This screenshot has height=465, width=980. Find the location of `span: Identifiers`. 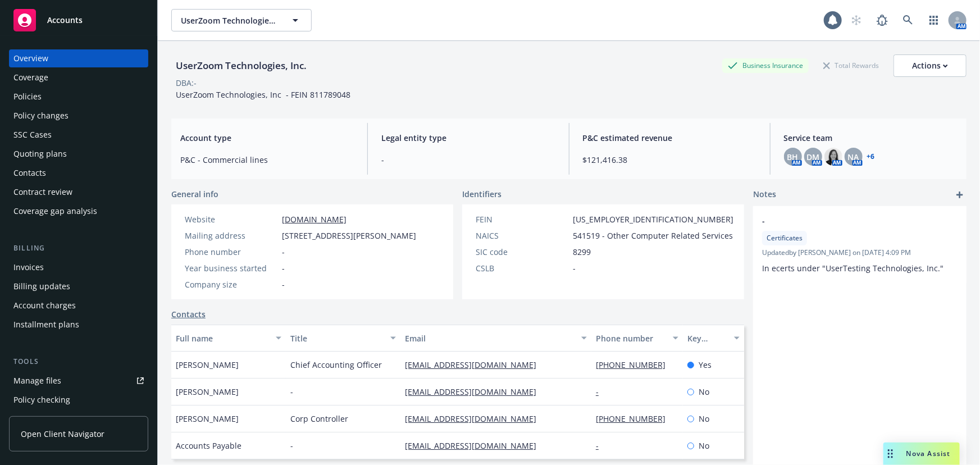

span: Identifiers is located at coordinates (482, 193).